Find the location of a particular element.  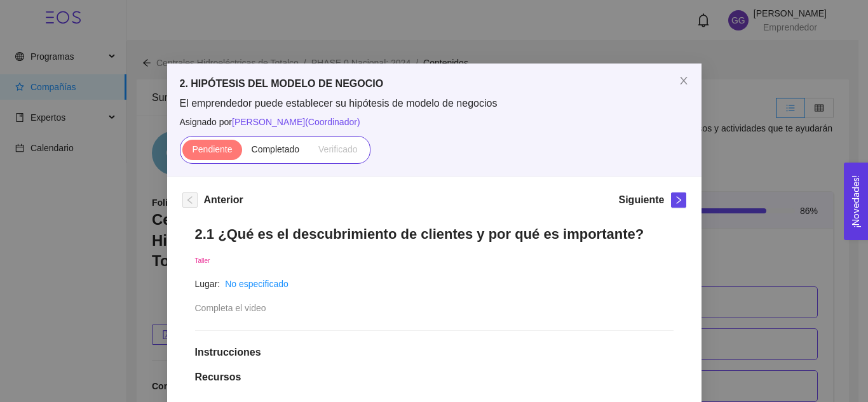

span: Completado is located at coordinates (276, 149).